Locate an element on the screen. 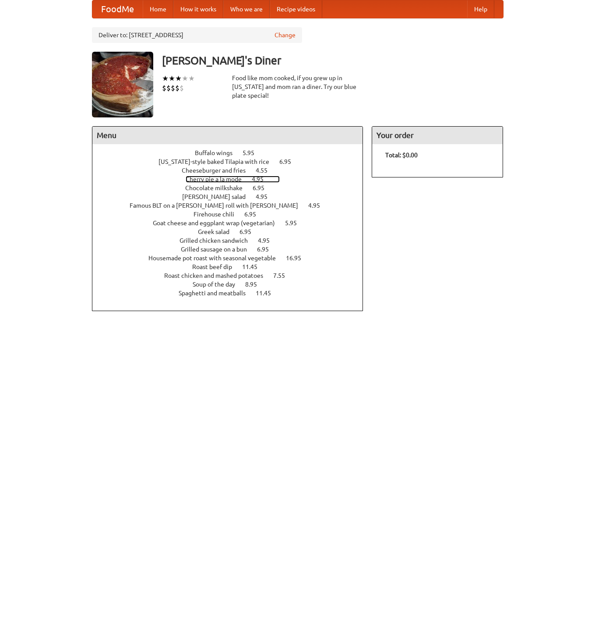 This screenshot has height=620, width=595. a: Greek salad 6.95 is located at coordinates (232, 232).